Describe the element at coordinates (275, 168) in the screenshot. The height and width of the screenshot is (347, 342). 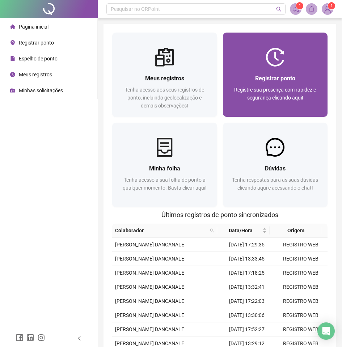
I see `span: Dúvidas` at that location.